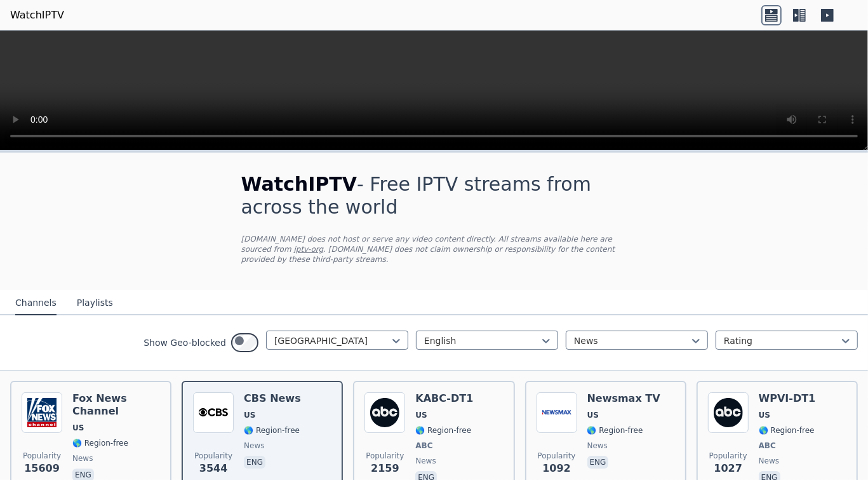 The width and height of the screenshot is (868, 480). What do you see at coordinates (729, 468) in the screenshot?
I see `span: 1027` at bounding box center [729, 468].